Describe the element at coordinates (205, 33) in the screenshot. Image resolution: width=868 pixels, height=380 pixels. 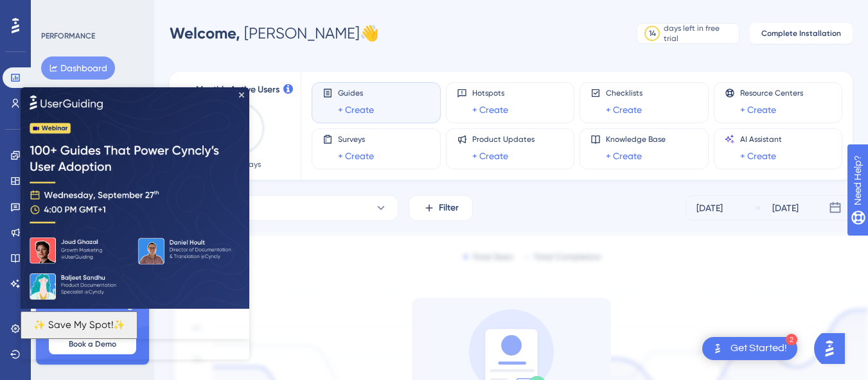
I see `span: Welcome,` at that location.